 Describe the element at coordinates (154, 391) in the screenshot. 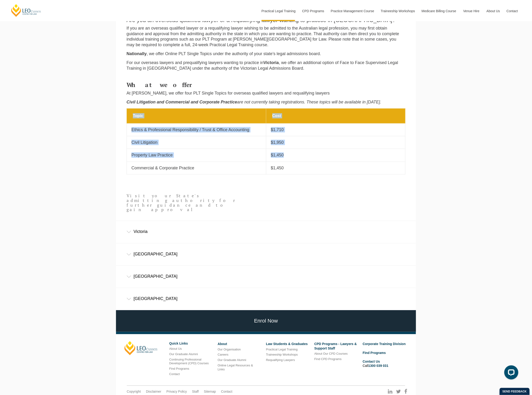

I see `a: Disclaimer` at that location.